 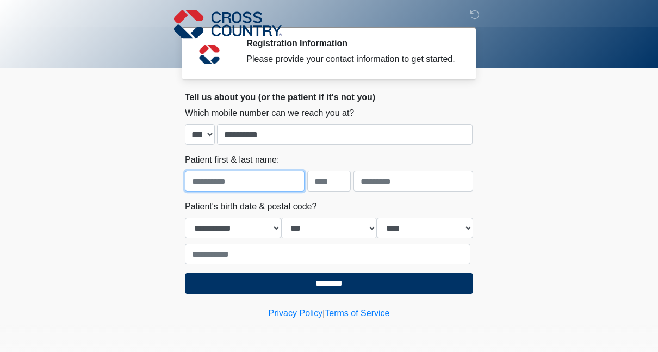 What do you see at coordinates (269, 113) in the screenshot?
I see `label: Which mobile number can we reach you at?` at bounding box center [269, 113].